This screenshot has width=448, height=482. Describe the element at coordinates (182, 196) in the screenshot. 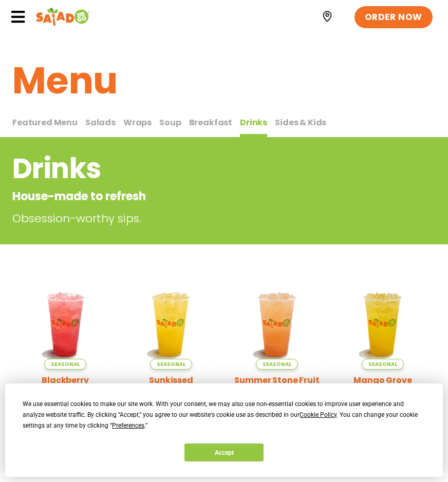

I see `p: House-made to refresh` at that location.